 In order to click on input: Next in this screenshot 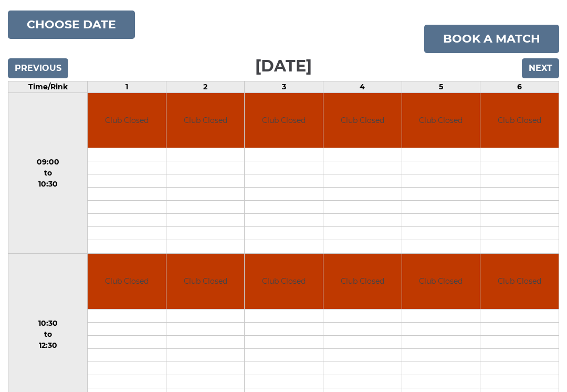, I will do `click(540, 68)`.